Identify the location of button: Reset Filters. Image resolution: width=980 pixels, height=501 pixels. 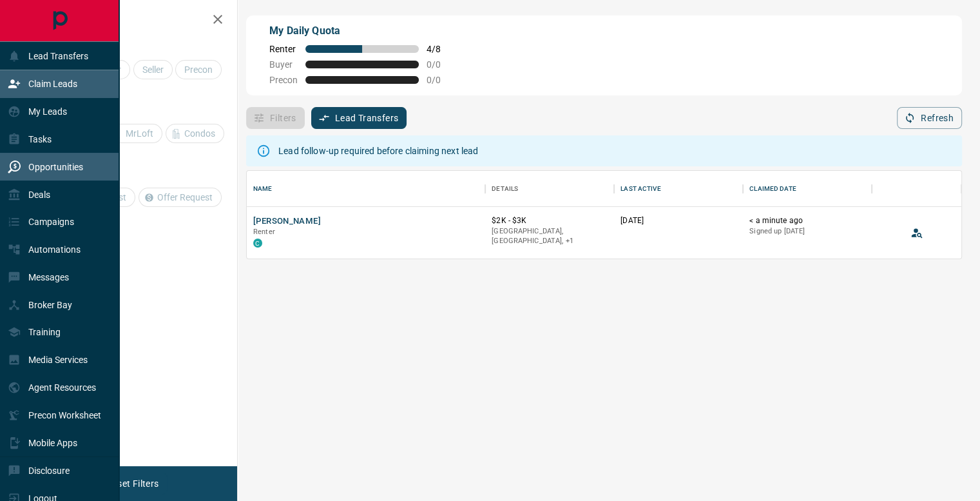
(132, 483).